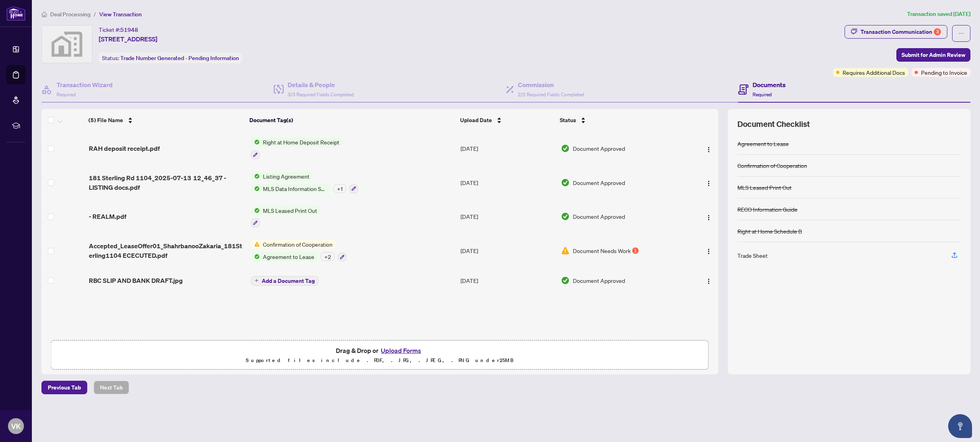 This screenshot has width=980, height=442. What do you see at coordinates (900, 31) in the screenshot?
I see `div: Transaction Communication` at bounding box center [900, 31].